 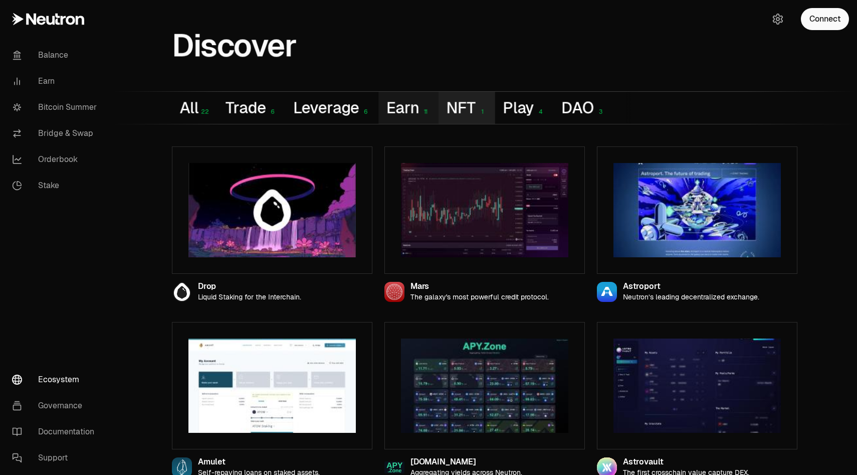 What do you see at coordinates (56, 185) in the screenshot?
I see `a: Stake` at bounding box center [56, 185].